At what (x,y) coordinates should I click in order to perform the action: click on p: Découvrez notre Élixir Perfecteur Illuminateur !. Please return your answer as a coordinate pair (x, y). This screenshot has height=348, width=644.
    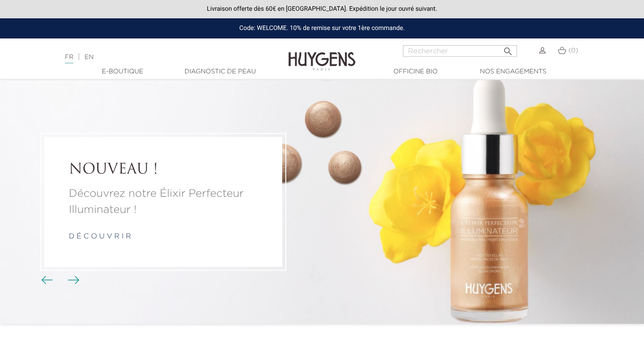
    Looking at the image, I should click on (163, 202).